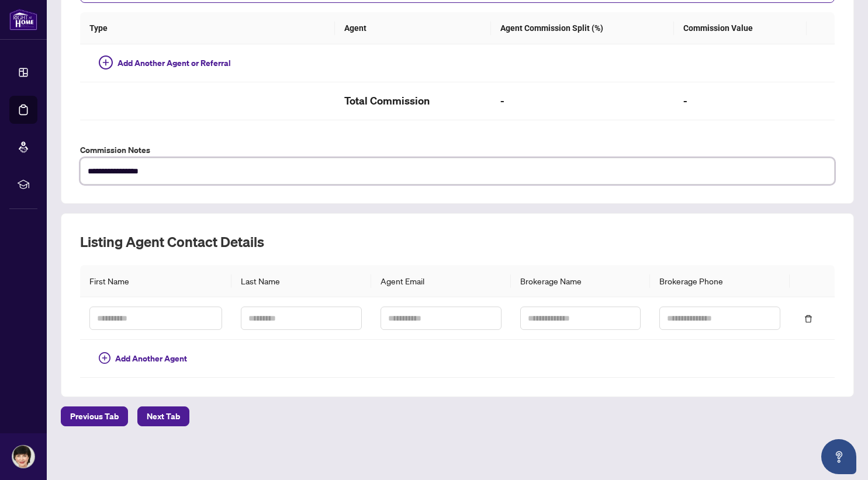  Describe the element at coordinates (94, 417) in the screenshot. I see `span: Previous Tab` at that location.